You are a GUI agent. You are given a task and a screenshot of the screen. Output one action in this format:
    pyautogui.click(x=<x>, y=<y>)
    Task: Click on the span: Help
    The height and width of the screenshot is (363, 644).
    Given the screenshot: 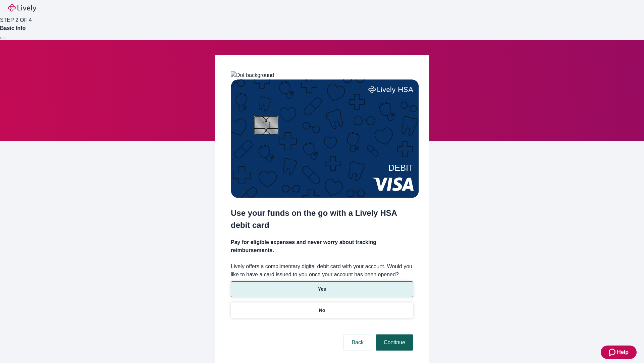 What is the action you would take?
    pyautogui.click(x=623, y=352)
    